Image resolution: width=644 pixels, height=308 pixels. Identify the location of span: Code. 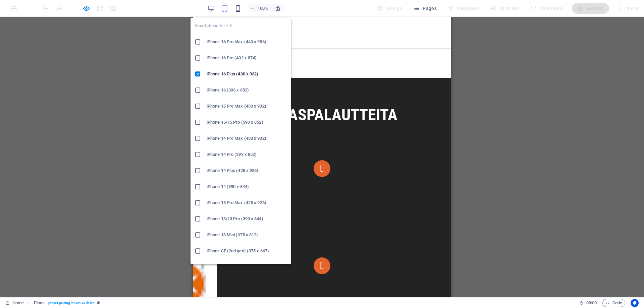
(614, 303).